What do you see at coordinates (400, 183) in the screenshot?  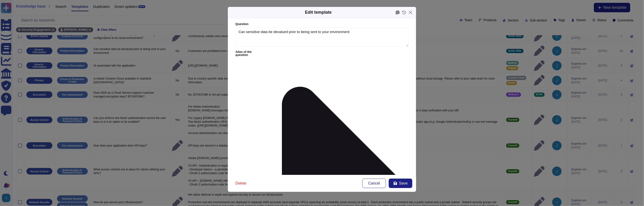 I see `button: Save` at bounding box center [400, 183].